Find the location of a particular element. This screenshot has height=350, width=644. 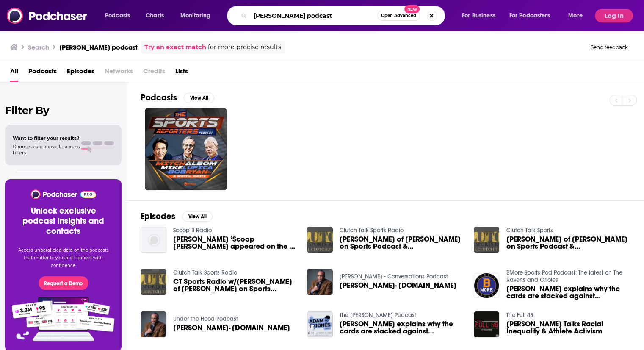

h2: Episodes is located at coordinates (158, 216).